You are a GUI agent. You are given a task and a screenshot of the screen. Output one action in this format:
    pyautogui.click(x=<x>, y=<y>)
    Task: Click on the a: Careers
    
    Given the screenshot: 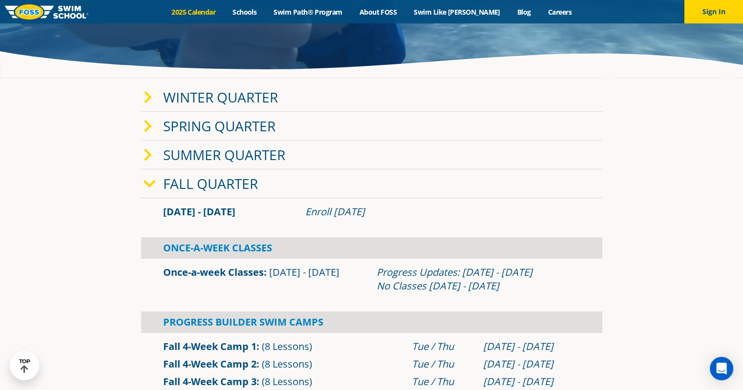 What is the action you would take?
    pyautogui.click(x=559, y=12)
    